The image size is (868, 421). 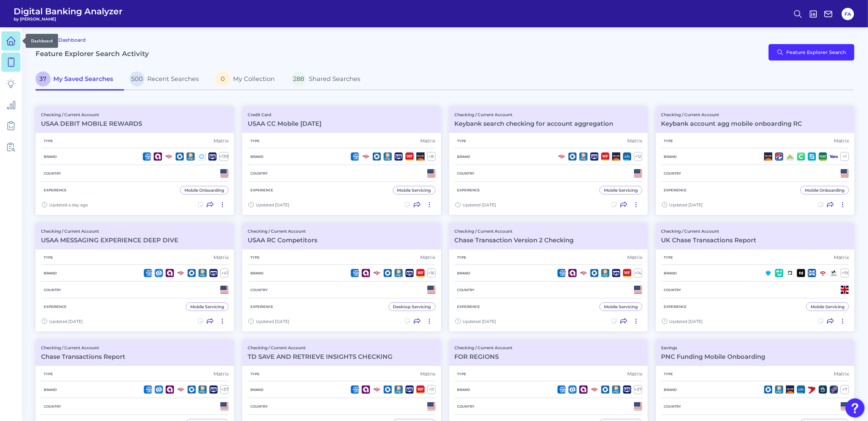 What do you see at coordinates (845, 156) in the screenshot?
I see `div: + 1` at bounding box center [845, 156].